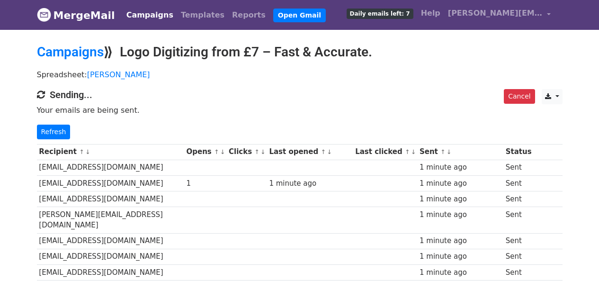 Image resolution: width=599 pixels, height=281 pixels. Describe the element at coordinates (300, 52) in the screenshot. I see `h2: ⟫ Logo Digitizing from £7 – Fast & Accurate.` at that location.